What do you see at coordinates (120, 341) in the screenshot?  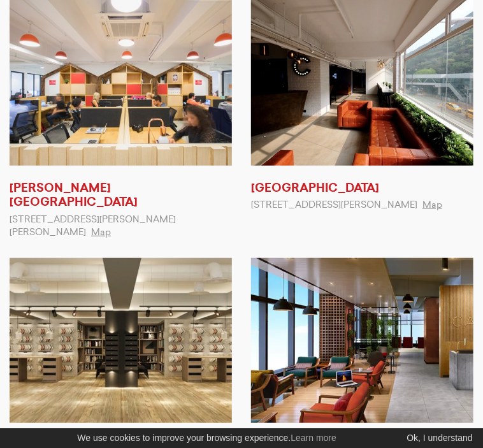 I see `img: TaiKoo` at bounding box center [120, 341].